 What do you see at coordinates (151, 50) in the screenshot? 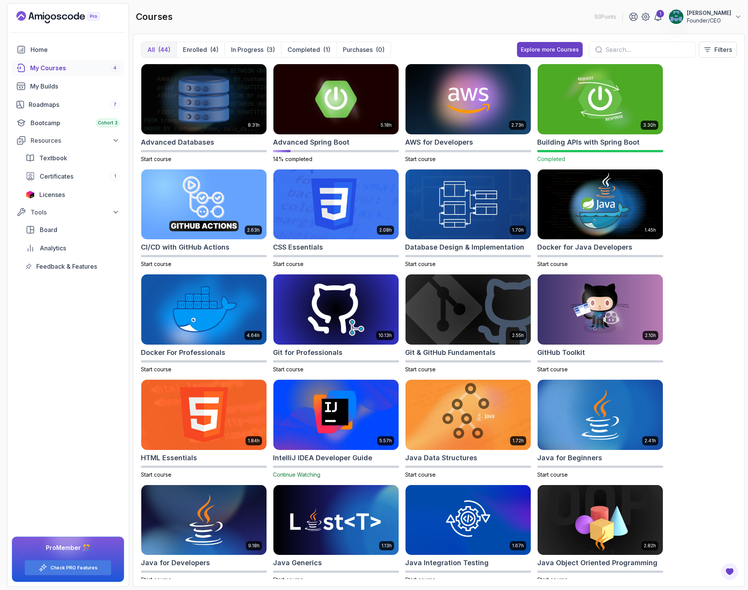
I see `p: All` at bounding box center [151, 50].